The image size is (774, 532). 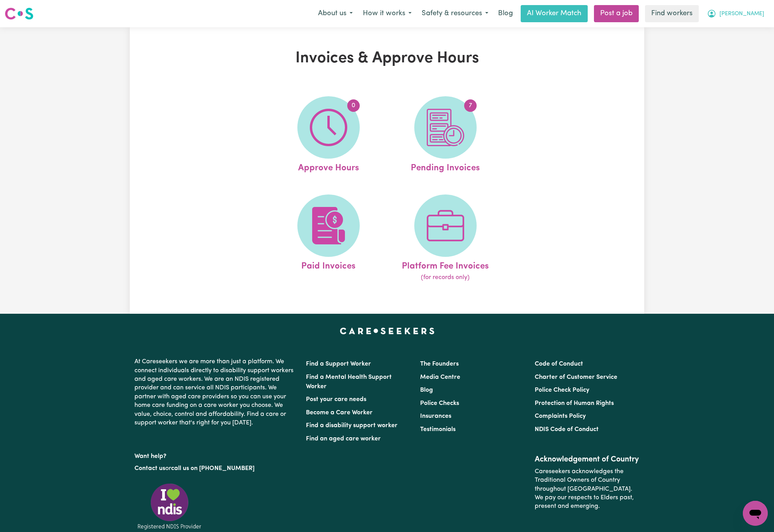 I want to click on h1: Invoices & Approve Hours, so click(x=387, y=59).